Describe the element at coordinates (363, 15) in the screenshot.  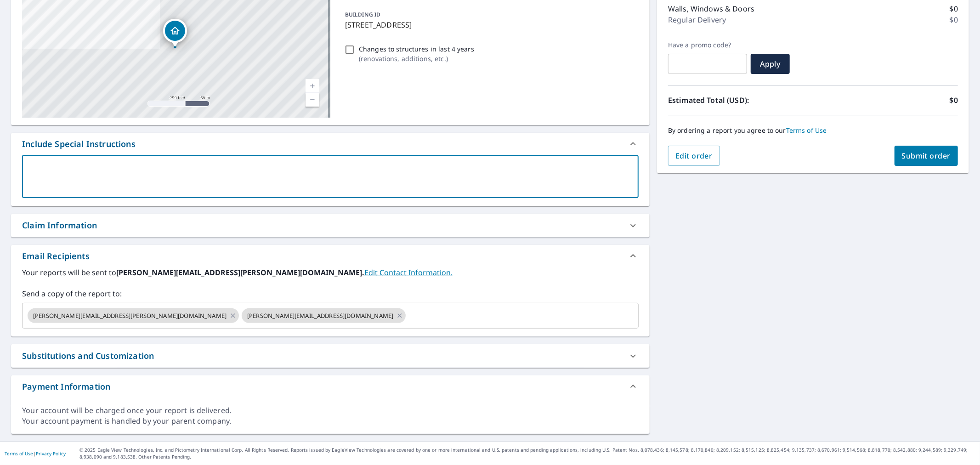
I see `p: BUILDING ID` at that location.